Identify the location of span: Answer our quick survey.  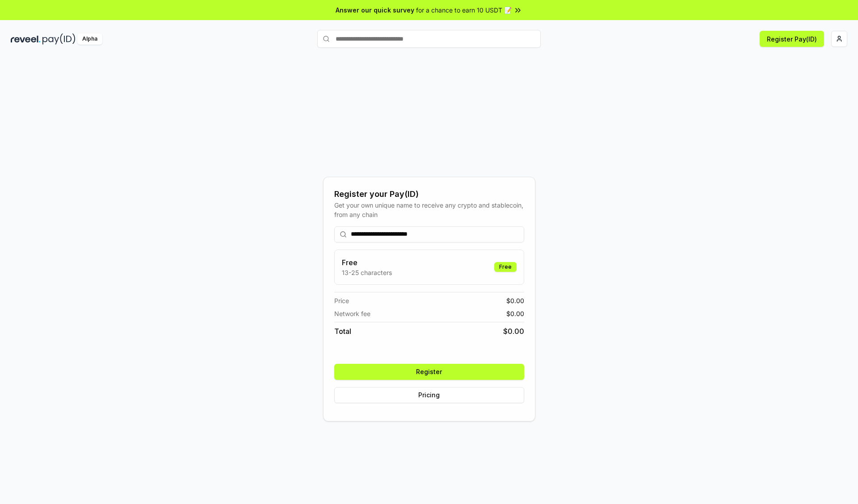
(375, 10).